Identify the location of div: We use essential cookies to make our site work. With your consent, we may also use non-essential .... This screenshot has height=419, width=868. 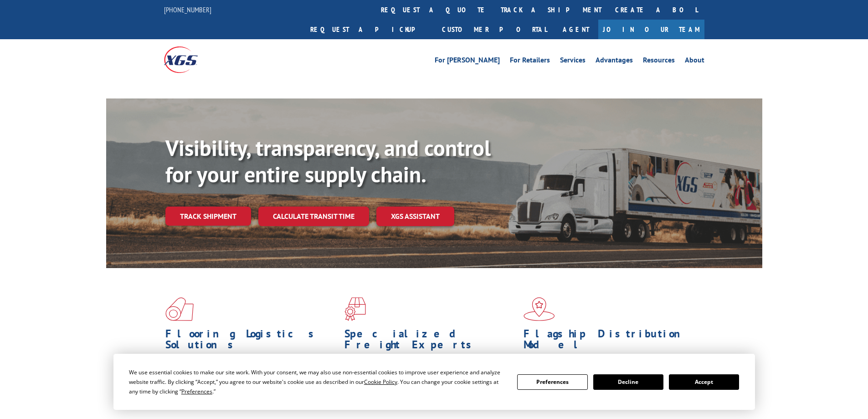
(317, 381).